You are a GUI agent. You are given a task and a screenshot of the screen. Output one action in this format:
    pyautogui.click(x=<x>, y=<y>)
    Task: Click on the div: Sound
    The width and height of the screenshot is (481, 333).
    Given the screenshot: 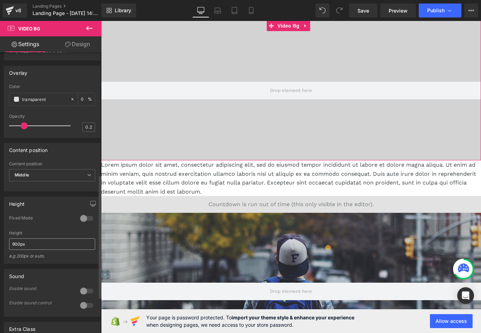 What is the action you would take?
    pyautogui.click(x=16, y=274)
    